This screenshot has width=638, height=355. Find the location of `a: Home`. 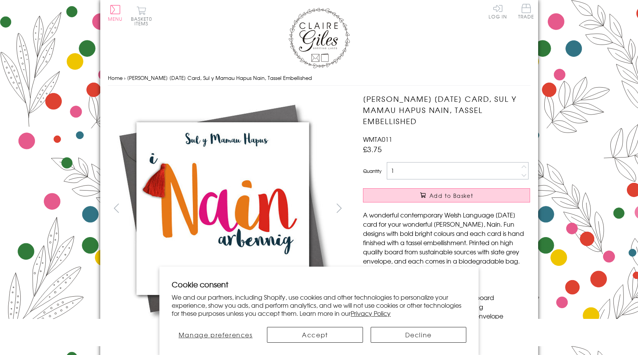

a: Home is located at coordinates (115, 78).